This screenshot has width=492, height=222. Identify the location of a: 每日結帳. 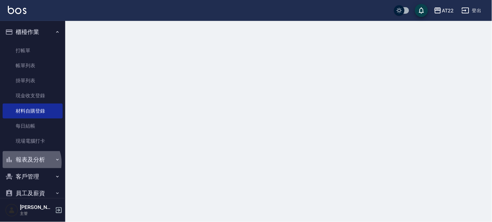
(33, 126).